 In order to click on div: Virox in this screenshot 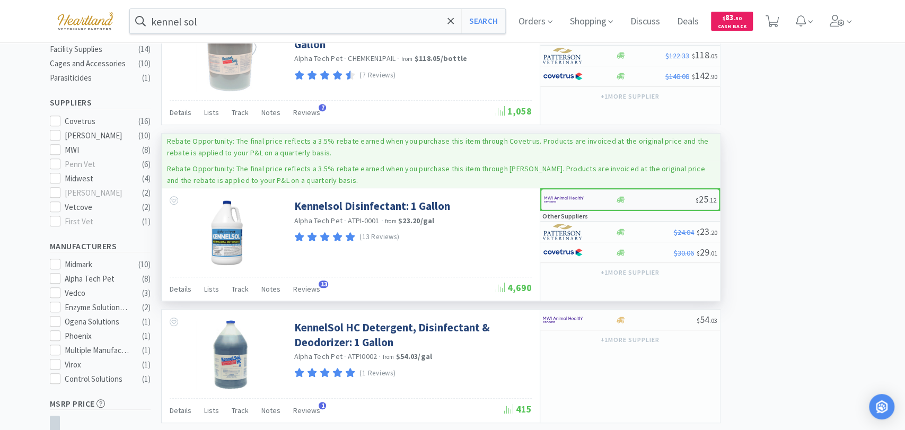, I will do `click(98, 365)`.